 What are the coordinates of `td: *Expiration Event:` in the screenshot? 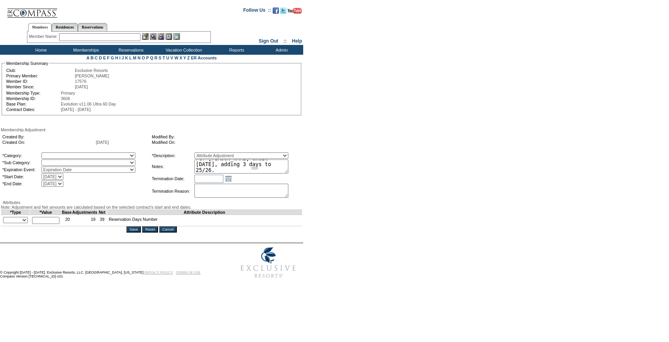 It's located at (22, 170).